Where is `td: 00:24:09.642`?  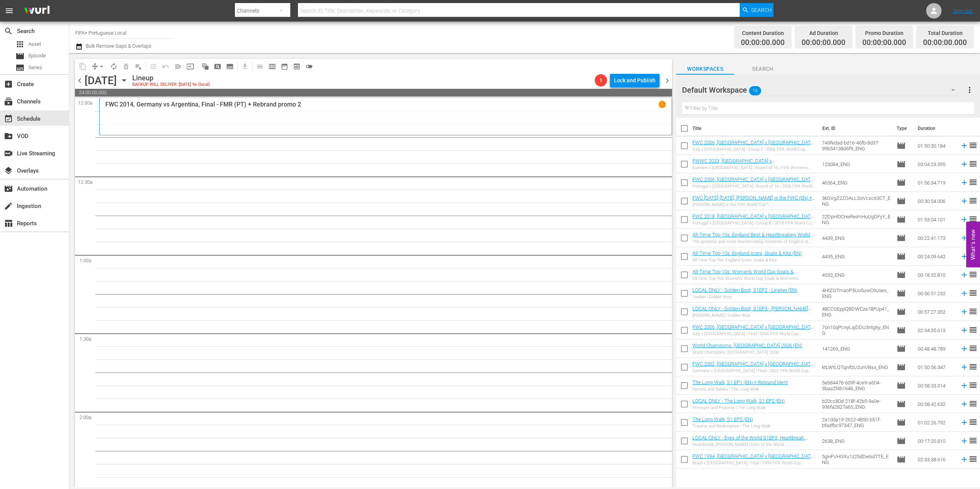
td: 00:24:09.642 is located at coordinates (936, 256).